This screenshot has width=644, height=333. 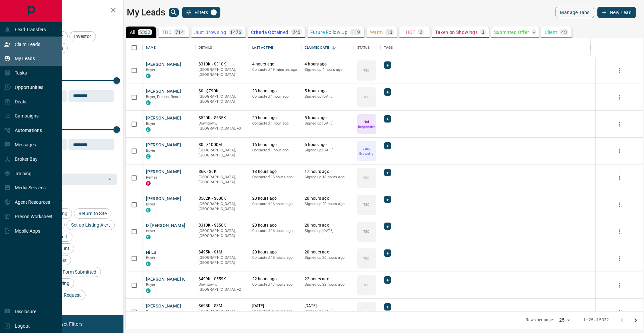 I want to click on p: Contacted 19 minutes ago, so click(x=275, y=70).